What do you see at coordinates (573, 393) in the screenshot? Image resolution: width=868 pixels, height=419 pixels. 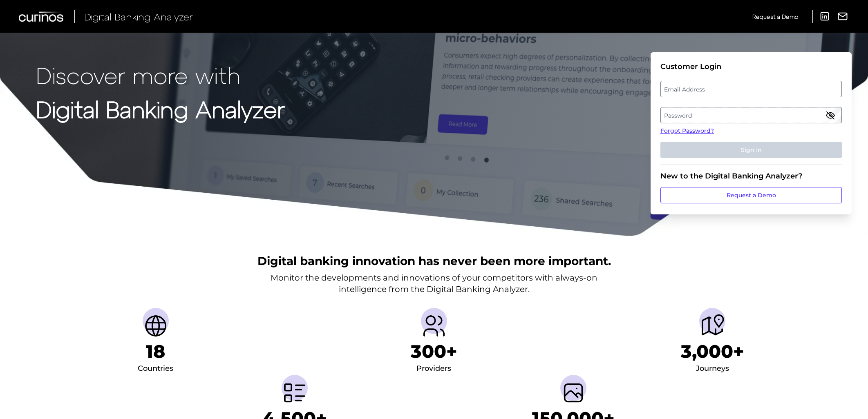 I see `img: Screenshots` at bounding box center [573, 393].